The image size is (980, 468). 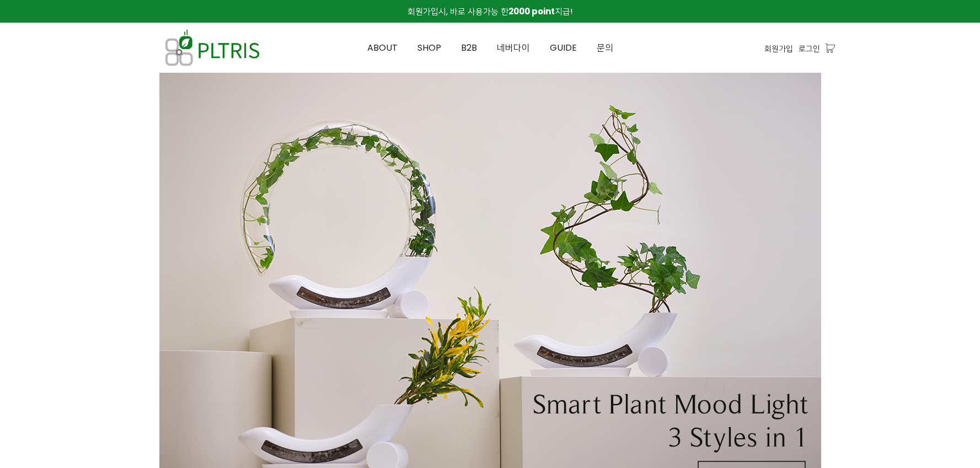 I want to click on span: B2B, so click(x=469, y=48).